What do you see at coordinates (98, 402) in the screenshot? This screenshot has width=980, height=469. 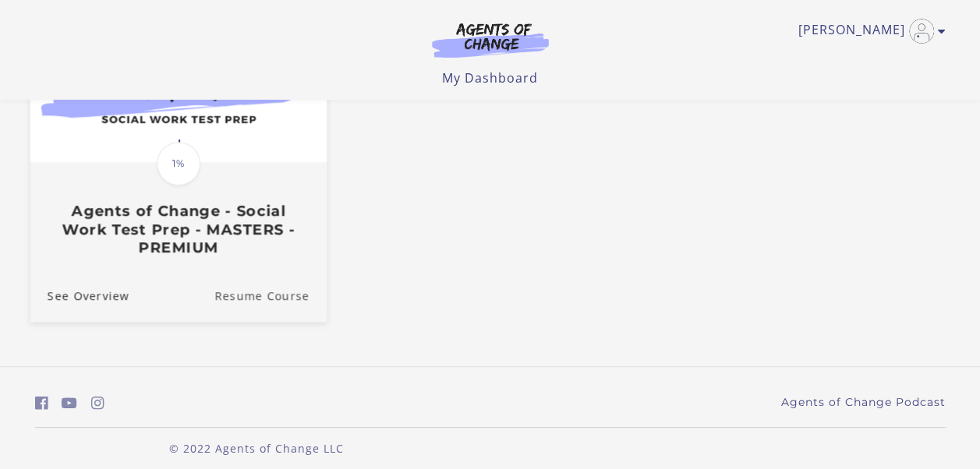 I see `i: https://www.instagram.com/agentsofchangeprep/ (Open in a new window)` at bounding box center [98, 402].